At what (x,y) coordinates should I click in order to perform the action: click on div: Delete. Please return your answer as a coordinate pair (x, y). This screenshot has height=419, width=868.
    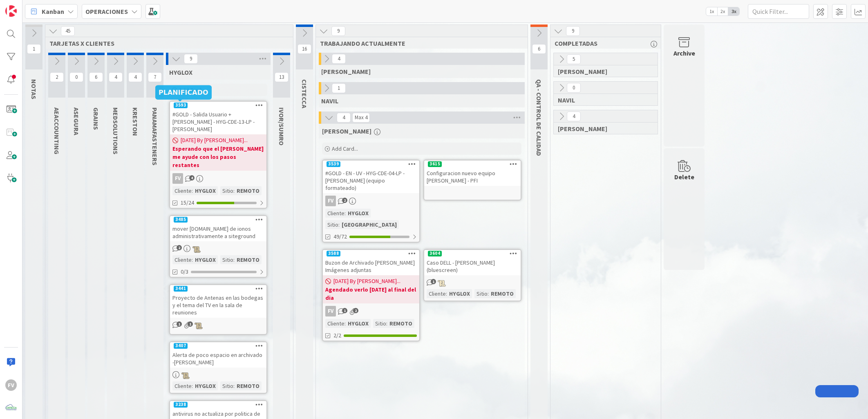
    Looking at the image, I should click on (684, 177).